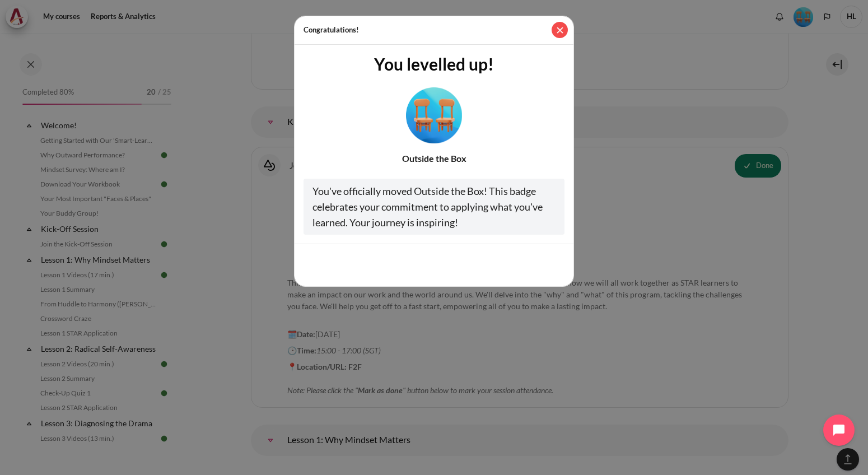  What do you see at coordinates (559, 30) in the screenshot?
I see `button: Close` at bounding box center [559, 30].